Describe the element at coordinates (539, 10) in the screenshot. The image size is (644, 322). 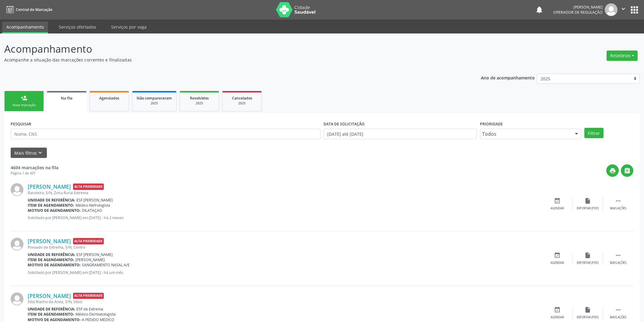
I see `button: notifications` at that location.